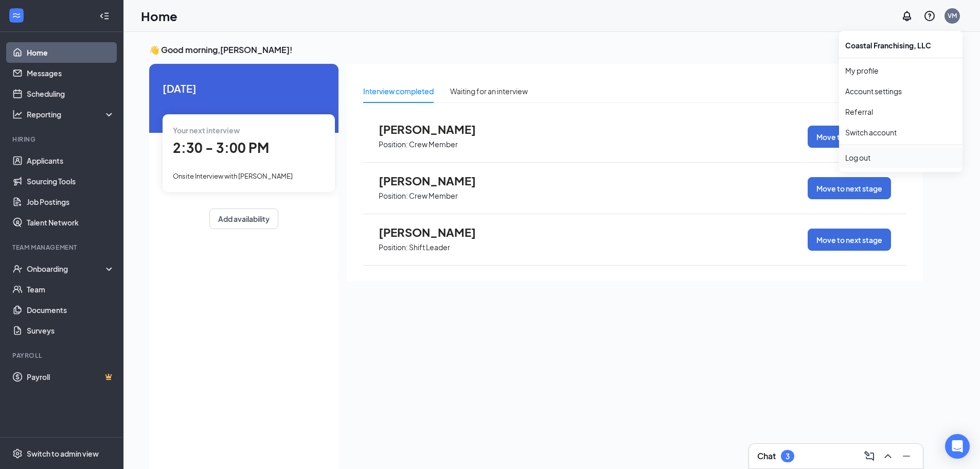 The height and width of the screenshot is (469, 980). Describe the element at coordinates (489, 91) in the screenshot. I see `div: Waiting for an interview` at that location.